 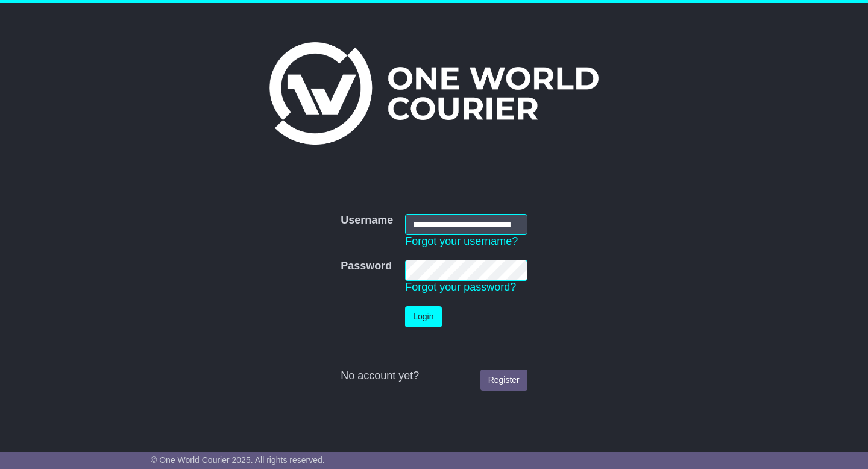 I want to click on label: Password, so click(x=366, y=266).